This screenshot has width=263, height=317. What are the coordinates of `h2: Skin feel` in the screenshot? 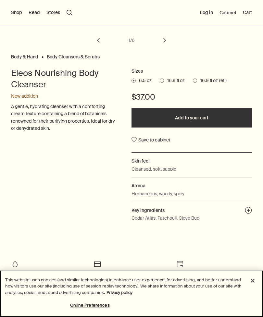 It's located at (191, 161).